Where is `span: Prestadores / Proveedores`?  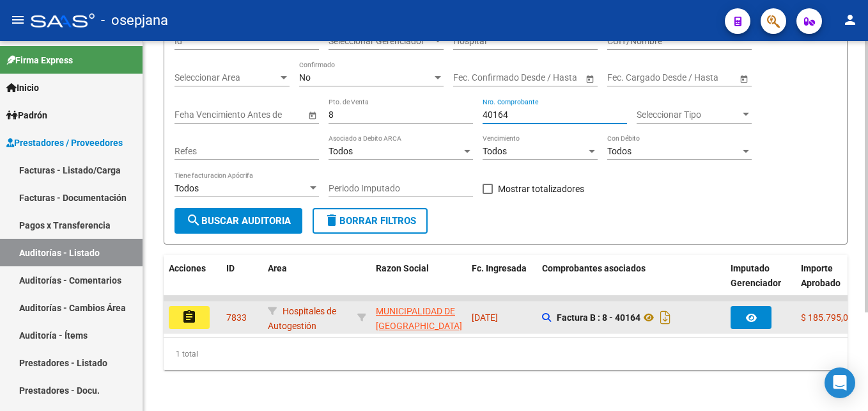
span: Prestadores / Proveedores is located at coordinates (65, 143).